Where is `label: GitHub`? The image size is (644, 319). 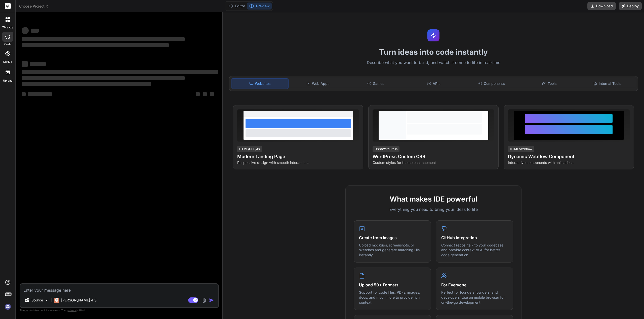
label: GitHub is located at coordinates (8, 62).